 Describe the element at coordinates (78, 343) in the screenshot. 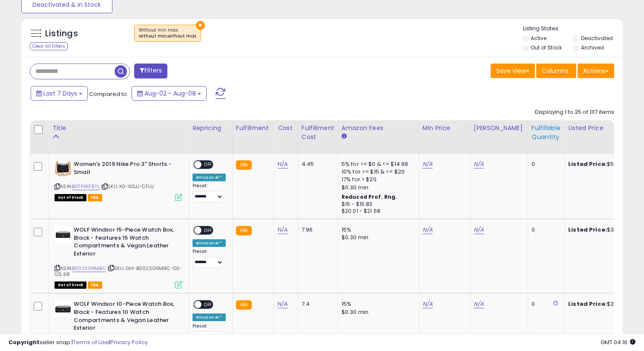

I see `div: seller snap | |` at that location.